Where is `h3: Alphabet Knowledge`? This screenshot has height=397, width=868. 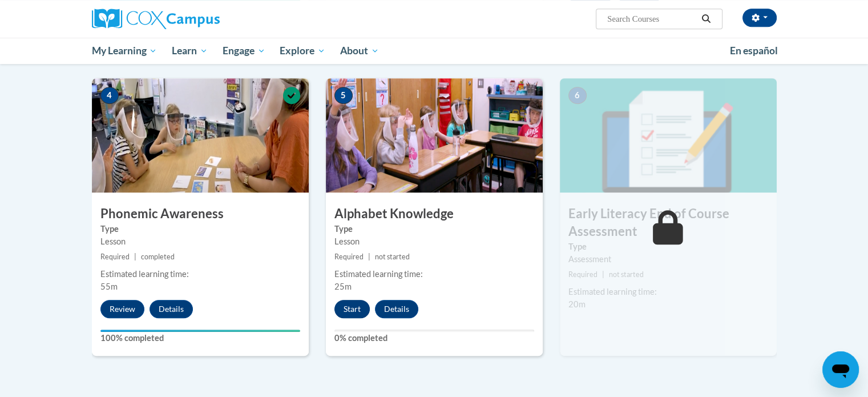
h3: Alphabet Knowledge is located at coordinates (434, 214).